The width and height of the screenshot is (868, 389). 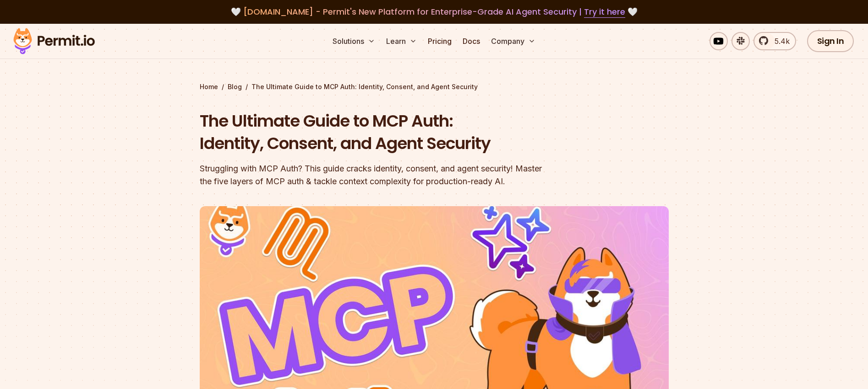 What do you see at coordinates (209, 87) in the screenshot?
I see `a: Home` at bounding box center [209, 87].